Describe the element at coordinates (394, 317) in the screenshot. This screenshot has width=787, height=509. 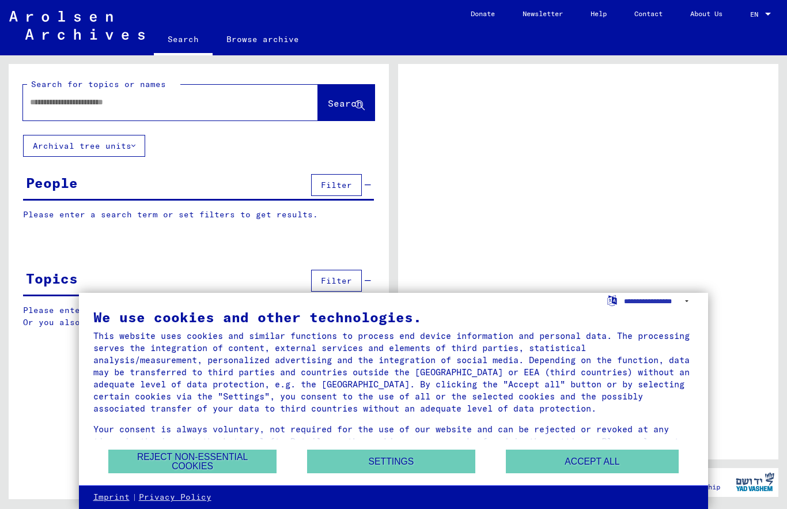
I see `div: We use cookies and other technologies.` at that location.